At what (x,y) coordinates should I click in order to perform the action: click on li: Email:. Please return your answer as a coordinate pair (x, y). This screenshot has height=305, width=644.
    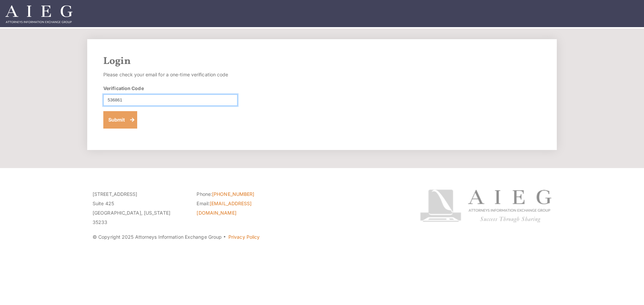
    Looking at the image, I should click on (243, 208).